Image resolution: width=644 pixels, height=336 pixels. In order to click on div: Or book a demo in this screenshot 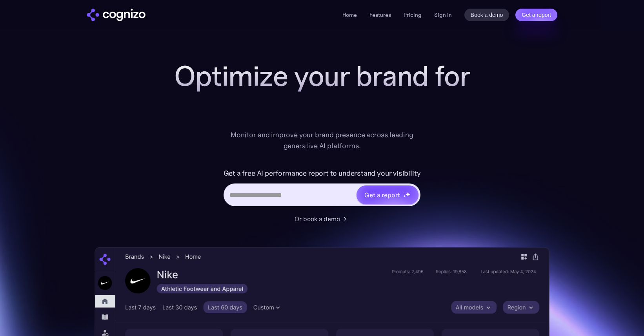, I will do `click(317, 219)`.